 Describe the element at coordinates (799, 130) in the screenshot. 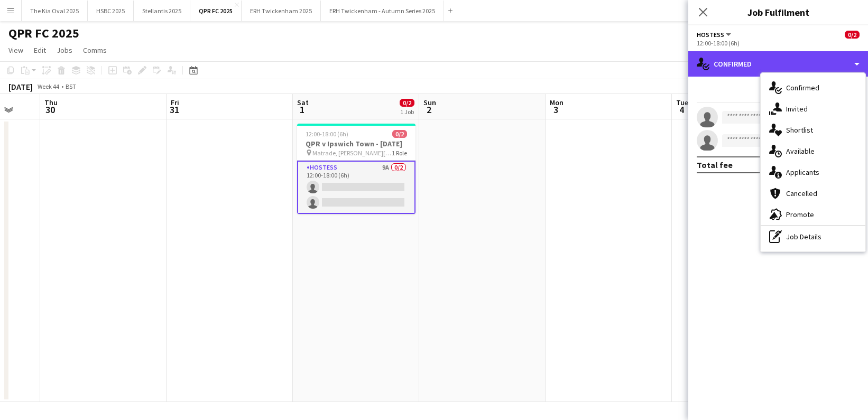

I see `span: Shortlist` at that location.